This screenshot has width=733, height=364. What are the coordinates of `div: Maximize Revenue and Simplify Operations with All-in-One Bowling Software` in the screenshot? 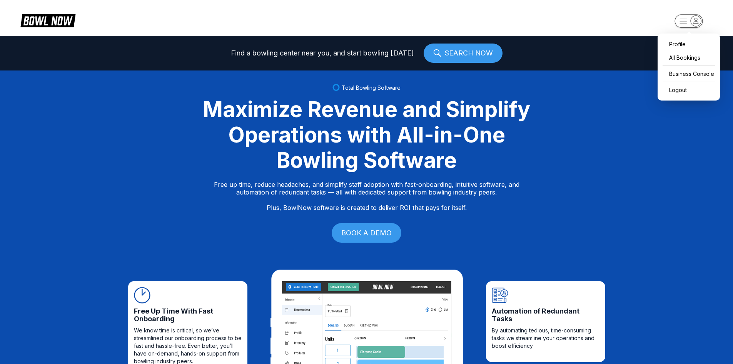 It's located at (367, 135).